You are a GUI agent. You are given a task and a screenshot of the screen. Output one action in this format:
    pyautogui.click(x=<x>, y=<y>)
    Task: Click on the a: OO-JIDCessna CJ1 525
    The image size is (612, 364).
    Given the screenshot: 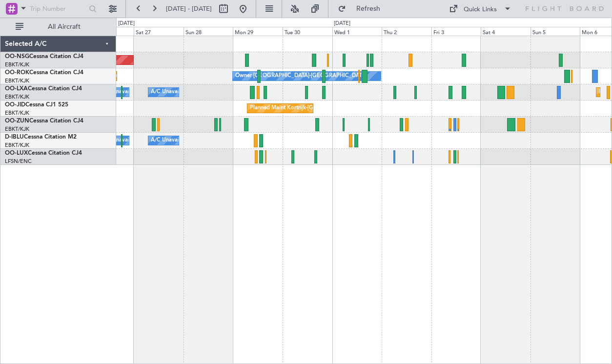 What is the action you would take?
    pyautogui.click(x=37, y=105)
    